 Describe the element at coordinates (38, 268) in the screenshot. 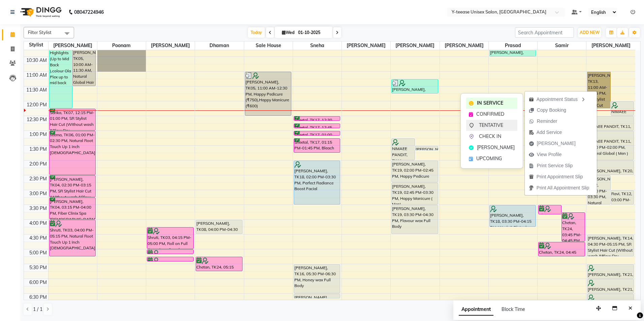

I see `div: 5:30 PM` at that location.